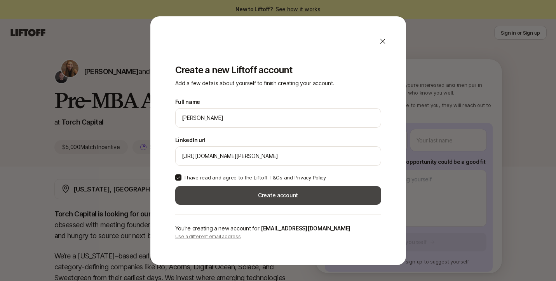 Image resolution: width=556 pixels, height=281 pixels. What do you see at coordinates (190, 140) in the screenshot?
I see `label: LinkedIn url` at bounding box center [190, 140].